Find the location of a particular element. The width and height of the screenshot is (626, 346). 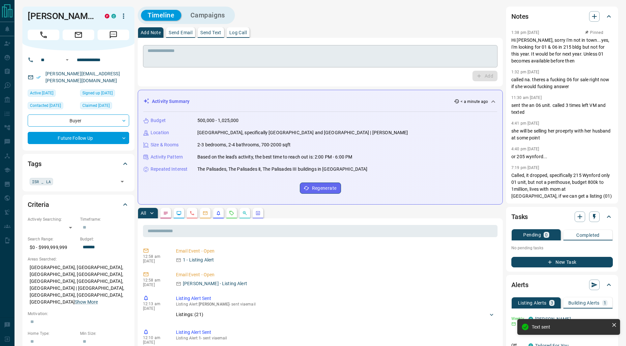

p: sent the an 06 unit. called 3 times left VM and texted is located at coordinates (562, 109).